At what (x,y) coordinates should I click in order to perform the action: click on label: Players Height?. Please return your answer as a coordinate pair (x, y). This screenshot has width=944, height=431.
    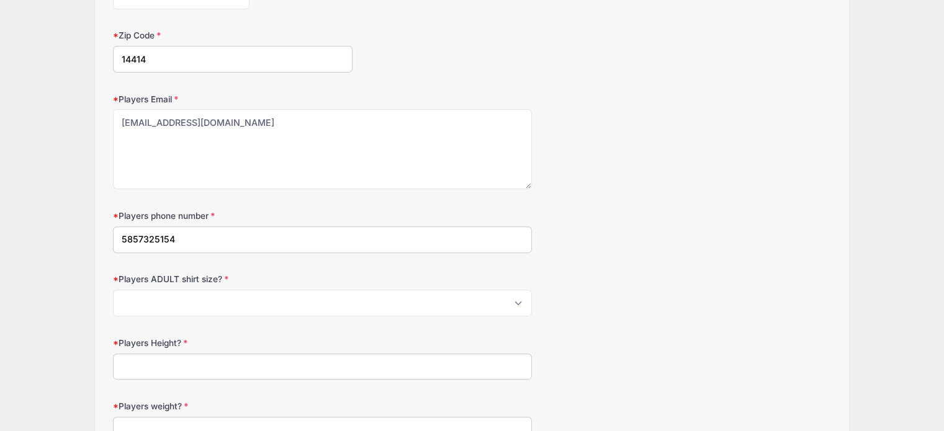
    Looking at the image, I should click on (233, 343).